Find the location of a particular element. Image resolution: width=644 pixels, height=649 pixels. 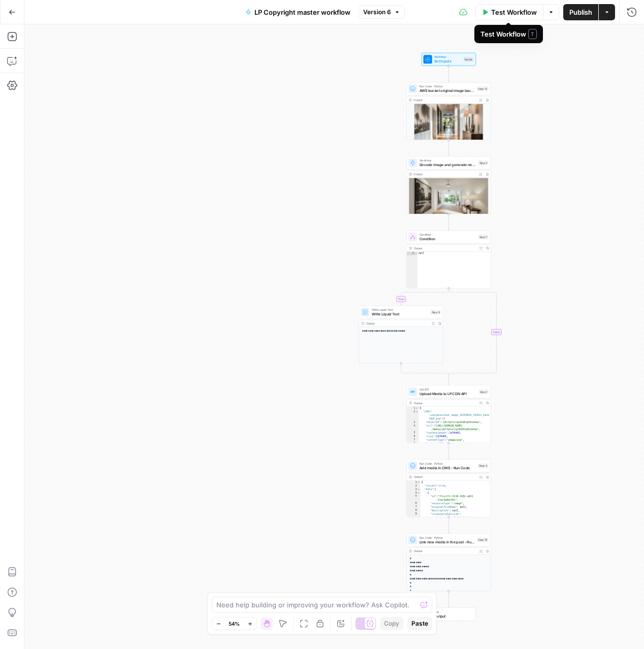

div: WorkflowSet InputsInputs is located at coordinates (449, 59).